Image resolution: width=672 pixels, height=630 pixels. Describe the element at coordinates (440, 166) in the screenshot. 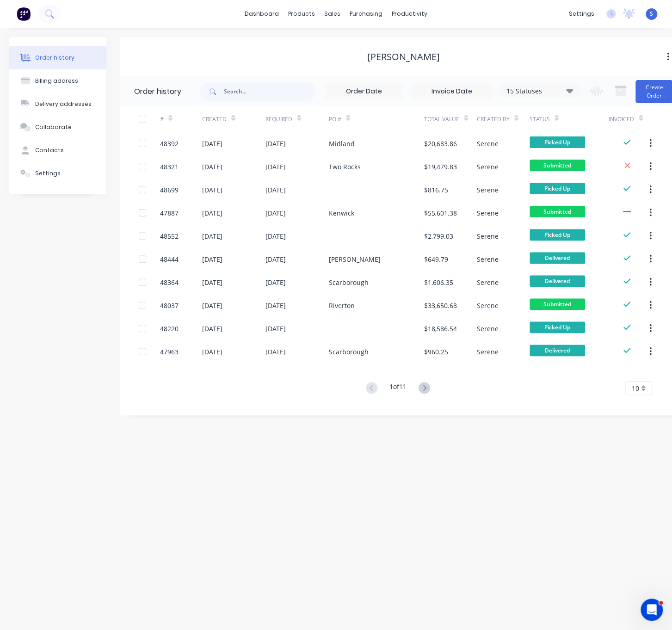

I see `div: $19,479.83` at that location.